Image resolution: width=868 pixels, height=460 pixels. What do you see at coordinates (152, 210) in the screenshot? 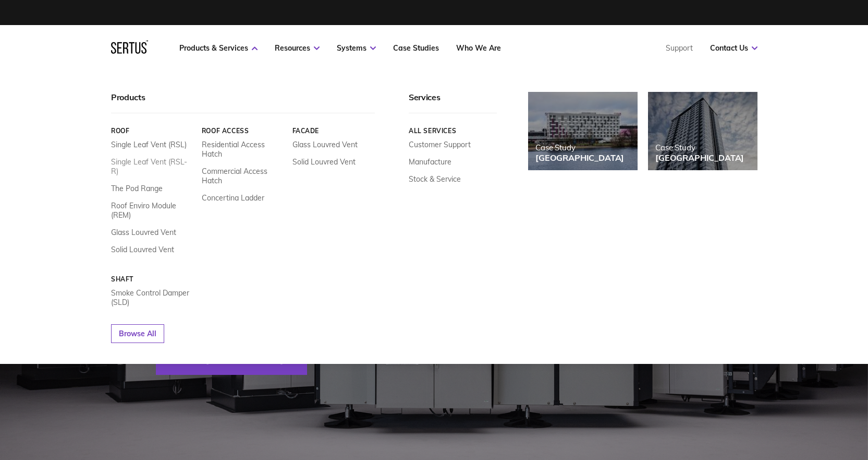
I see `a: Roof Enviro Module (REM)` at bounding box center [152, 210].